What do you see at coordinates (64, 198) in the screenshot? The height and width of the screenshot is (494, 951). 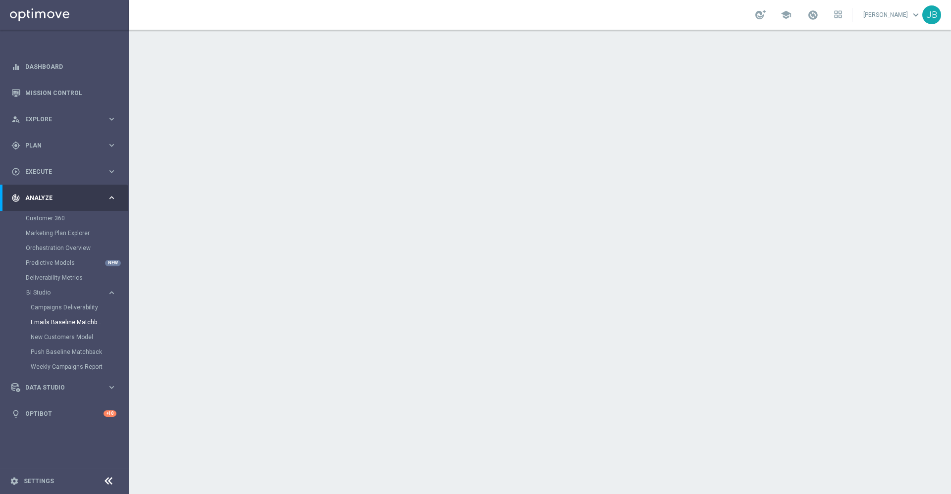 I see `div: track_changes Analyze keyboard_arrow_right` at bounding box center [64, 198].